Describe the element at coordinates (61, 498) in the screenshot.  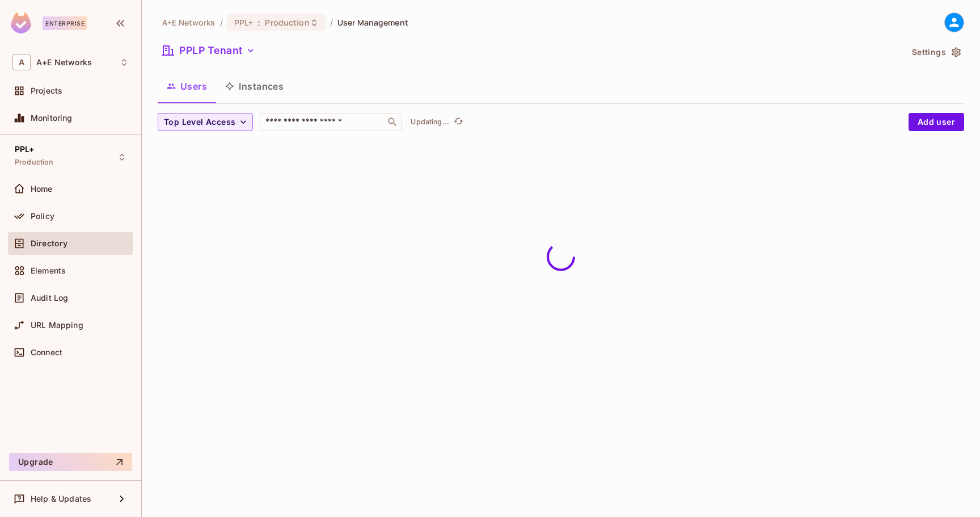
I see `span: Help & Updates` at that location.